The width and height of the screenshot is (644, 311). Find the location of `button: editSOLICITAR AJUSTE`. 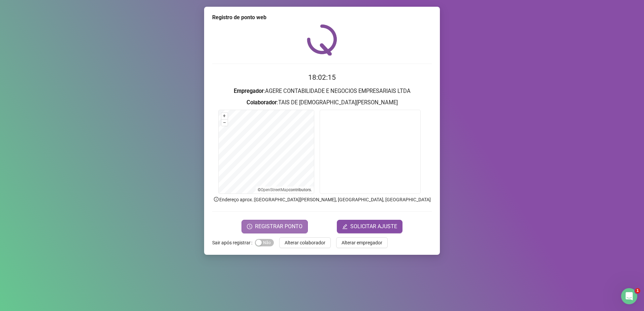

button: editSOLICITAR AJUSTE is located at coordinates (369, 226).